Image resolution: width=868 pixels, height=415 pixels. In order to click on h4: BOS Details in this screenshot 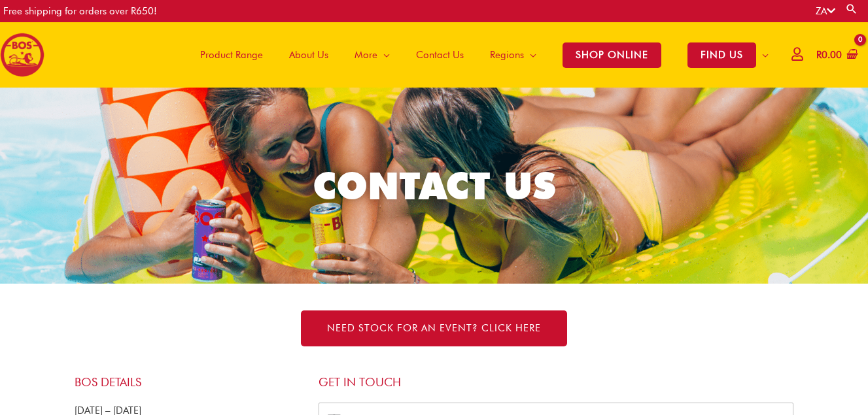, I will do `click(190, 383)`.